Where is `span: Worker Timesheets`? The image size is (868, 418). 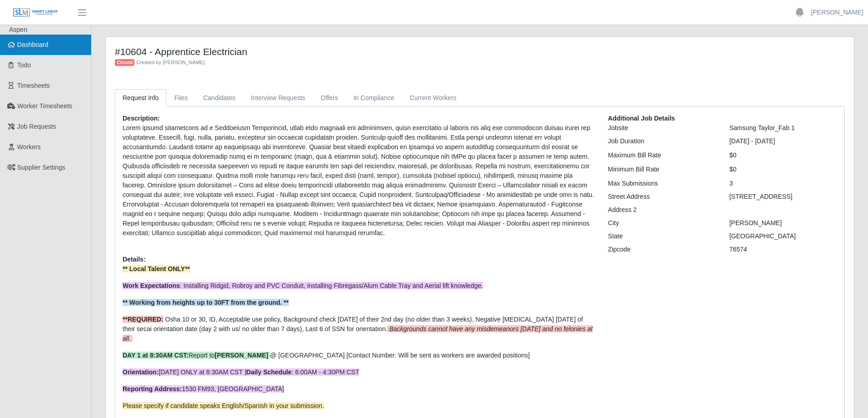
span: Worker Timesheets is located at coordinates (44, 106).